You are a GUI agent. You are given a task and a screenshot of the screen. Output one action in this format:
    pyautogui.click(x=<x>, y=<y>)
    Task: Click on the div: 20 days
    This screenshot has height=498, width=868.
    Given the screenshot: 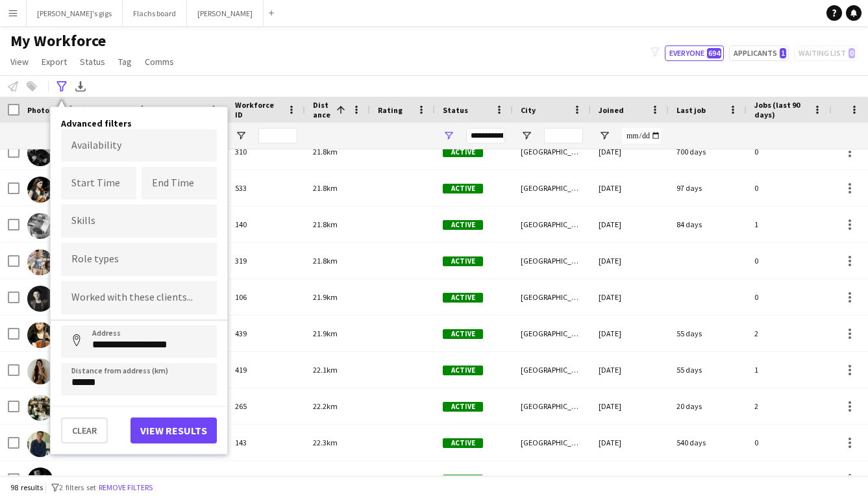 What is the action you would take?
    pyautogui.click(x=708, y=406)
    